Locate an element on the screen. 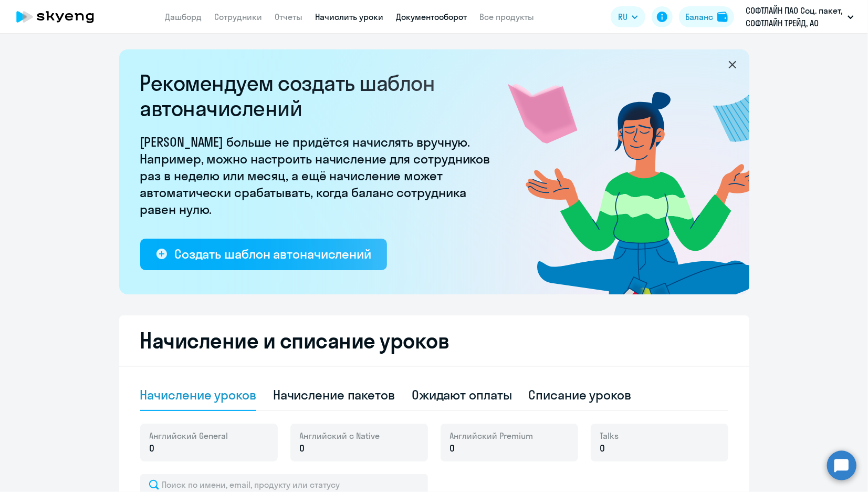 This screenshot has height=492, width=868. button: Балансbalance is located at coordinates (706, 17).